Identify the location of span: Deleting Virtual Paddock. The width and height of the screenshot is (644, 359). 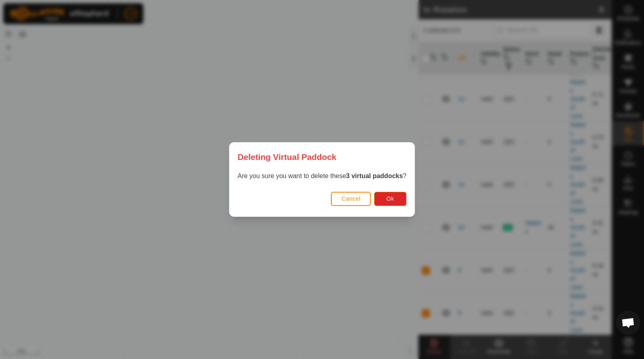
(287, 157).